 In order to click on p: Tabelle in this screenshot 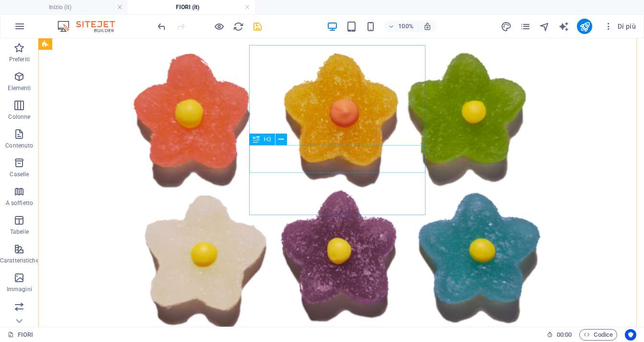, I will do `click(19, 232)`.